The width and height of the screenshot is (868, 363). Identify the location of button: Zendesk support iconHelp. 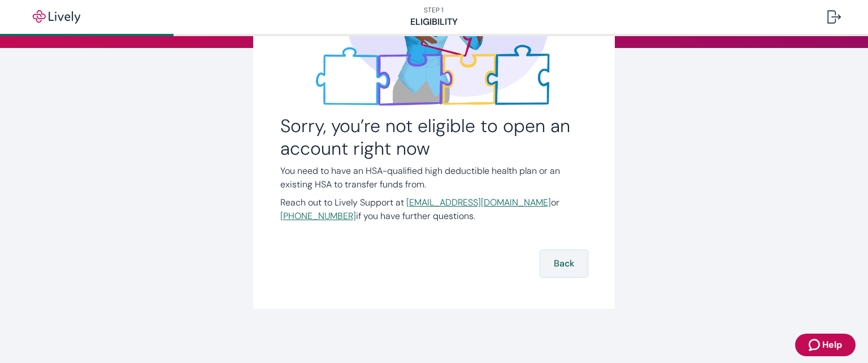
(825, 345).